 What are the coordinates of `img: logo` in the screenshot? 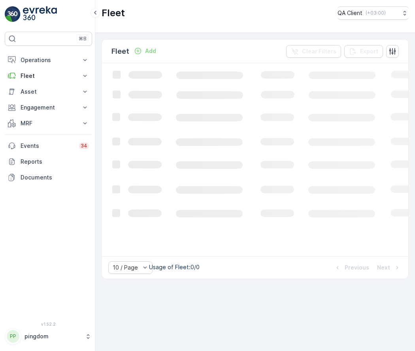 It's located at (13, 14).